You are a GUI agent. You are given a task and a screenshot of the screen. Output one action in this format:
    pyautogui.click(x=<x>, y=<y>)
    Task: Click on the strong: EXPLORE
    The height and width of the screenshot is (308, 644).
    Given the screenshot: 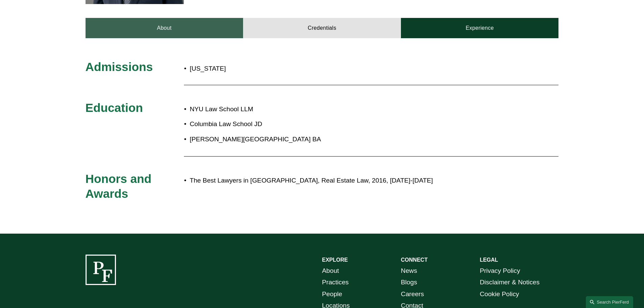 What is the action you would take?
    pyautogui.click(x=335, y=260)
    